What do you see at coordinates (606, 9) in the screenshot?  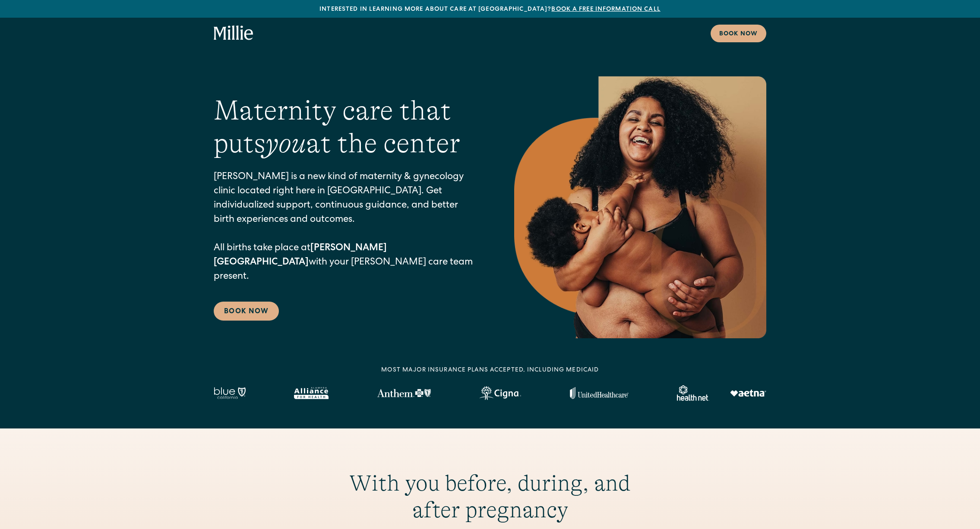 I see `a: Book a free information call` at bounding box center [606, 9].